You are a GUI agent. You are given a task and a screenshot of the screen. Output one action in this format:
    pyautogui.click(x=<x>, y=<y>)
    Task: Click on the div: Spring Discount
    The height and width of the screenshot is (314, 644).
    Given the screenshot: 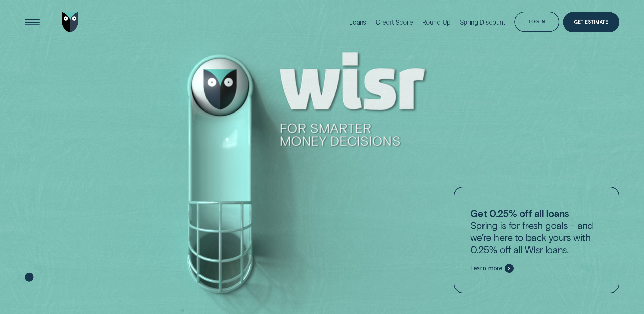 What is the action you would take?
    pyautogui.click(x=482, y=22)
    